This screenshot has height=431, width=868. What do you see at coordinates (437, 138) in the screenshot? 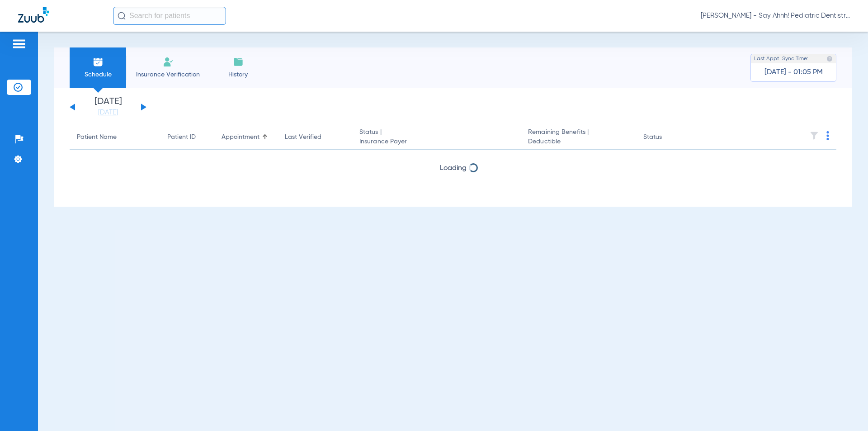
I see `th: Status |` at bounding box center [437, 138].